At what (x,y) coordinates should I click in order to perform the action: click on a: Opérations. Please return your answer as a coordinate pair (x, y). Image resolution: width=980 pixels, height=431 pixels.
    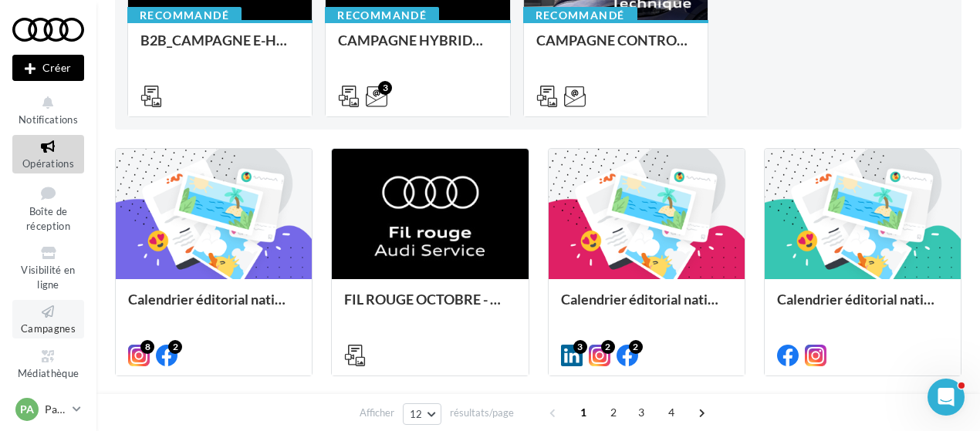
    Looking at the image, I should click on (48, 153).